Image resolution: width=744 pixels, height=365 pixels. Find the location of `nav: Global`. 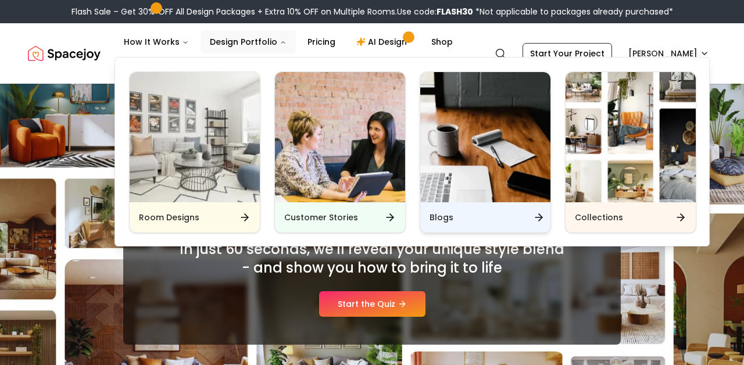

nav: Global is located at coordinates (372, 53).